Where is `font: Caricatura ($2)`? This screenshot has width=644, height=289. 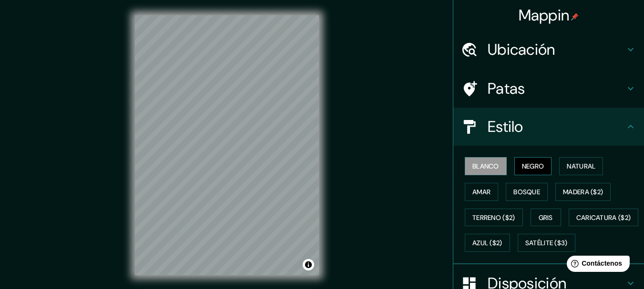
font: Caricatura ($2) is located at coordinates (603, 218).